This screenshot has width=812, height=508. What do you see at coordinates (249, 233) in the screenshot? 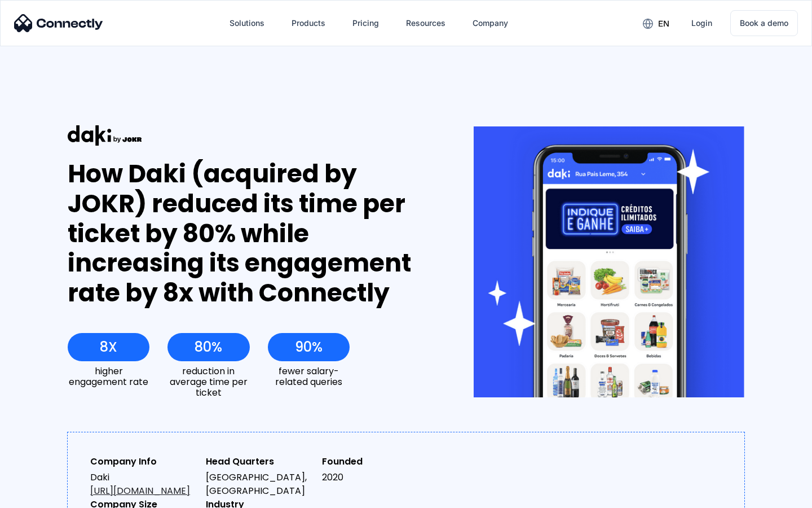
I see `div: How Daki (acquired by JOKR) reduced its time per ticket by 80% while increasing its engagement ra...` at bounding box center [249, 233].